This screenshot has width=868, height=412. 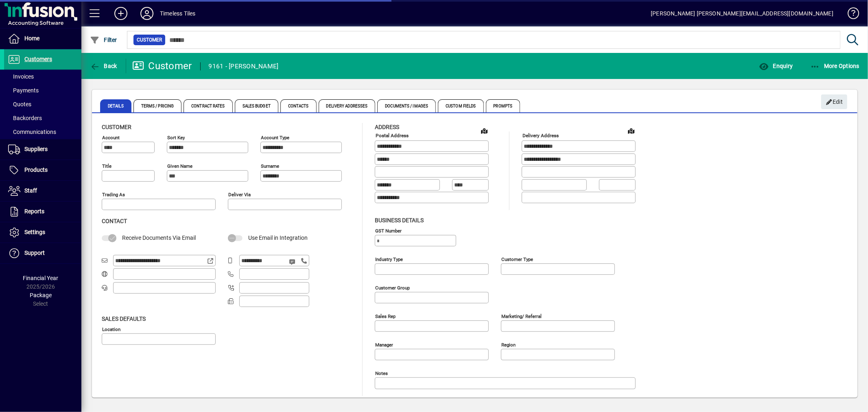 I want to click on a: Backorders, so click(x=43, y=118).